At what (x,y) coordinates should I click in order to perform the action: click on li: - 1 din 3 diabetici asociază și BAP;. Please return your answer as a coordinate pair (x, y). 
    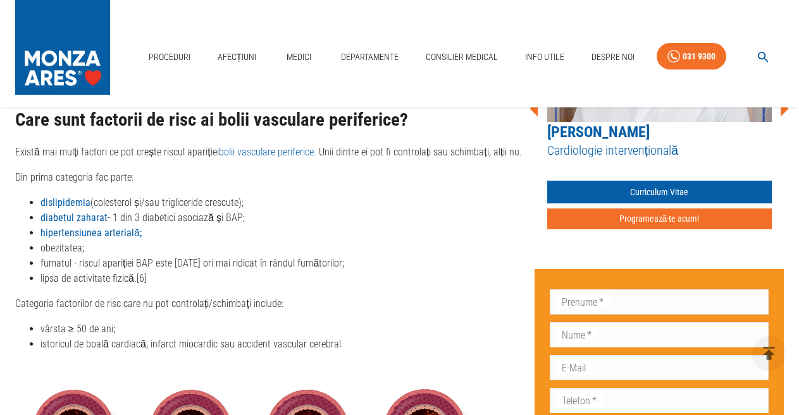
    Looking at the image, I should click on (282, 218).